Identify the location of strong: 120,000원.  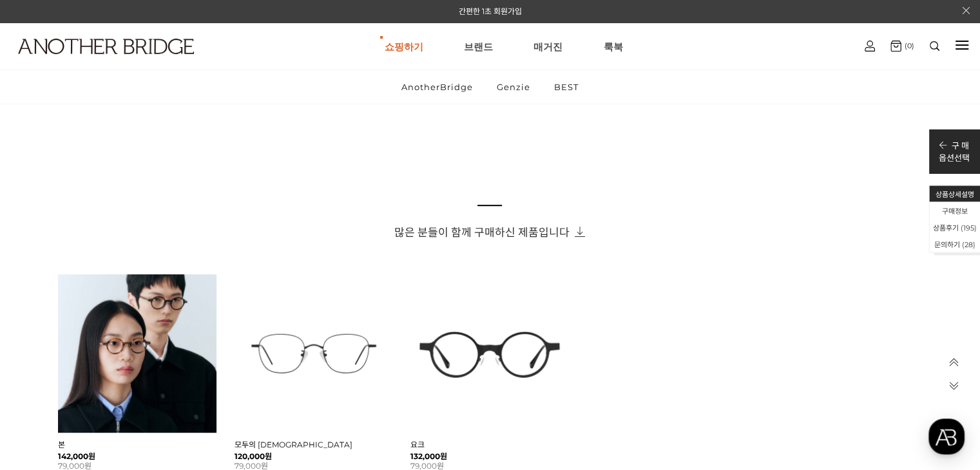
(314, 457).